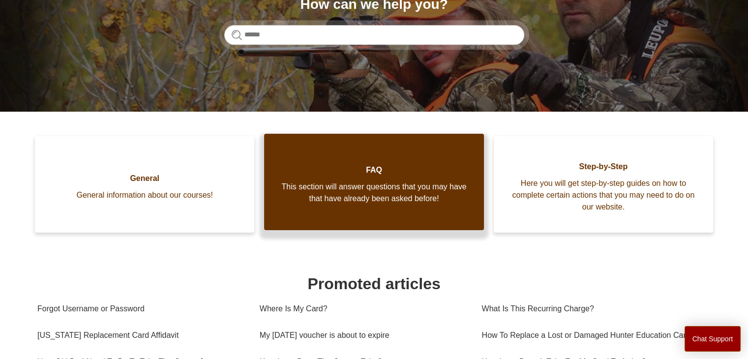 This screenshot has height=359, width=748. I want to click on span: FAQ, so click(374, 170).